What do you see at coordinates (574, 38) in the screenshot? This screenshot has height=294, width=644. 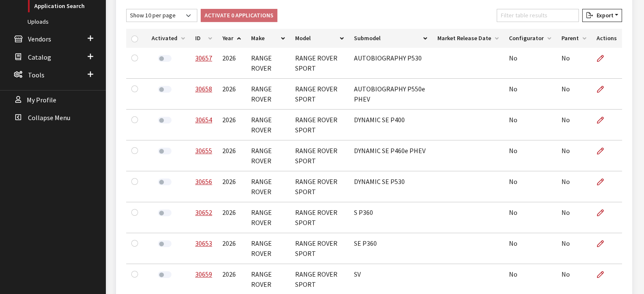 I see `th: Parent: activate to sort column ascending` at bounding box center [574, 38].